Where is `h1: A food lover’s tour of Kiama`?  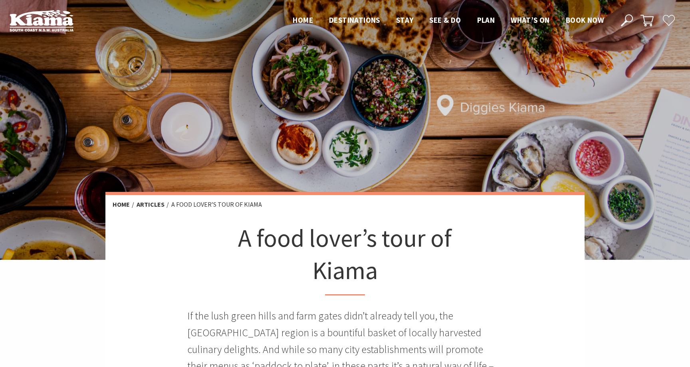
h1: A food lover’s tour of Kiama is located at coordinates (345, 258).